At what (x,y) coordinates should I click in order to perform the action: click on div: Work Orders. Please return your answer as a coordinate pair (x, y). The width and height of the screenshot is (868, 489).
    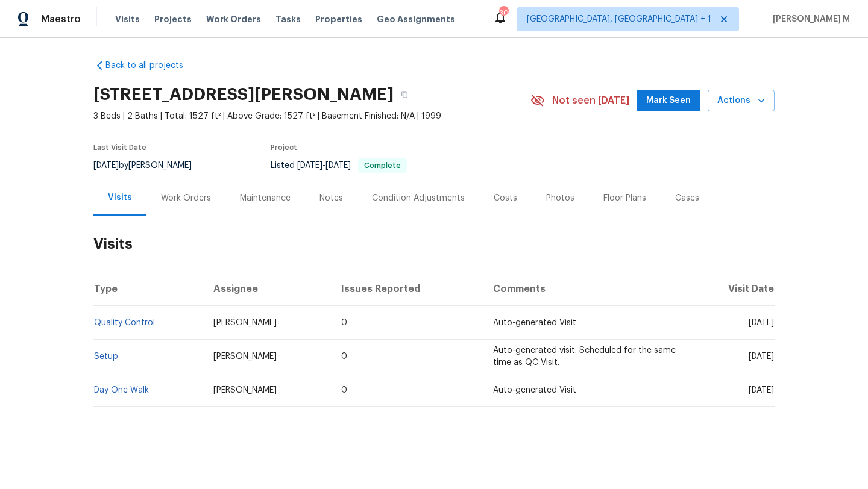
    Looking at the image, I should click on (186, 198).